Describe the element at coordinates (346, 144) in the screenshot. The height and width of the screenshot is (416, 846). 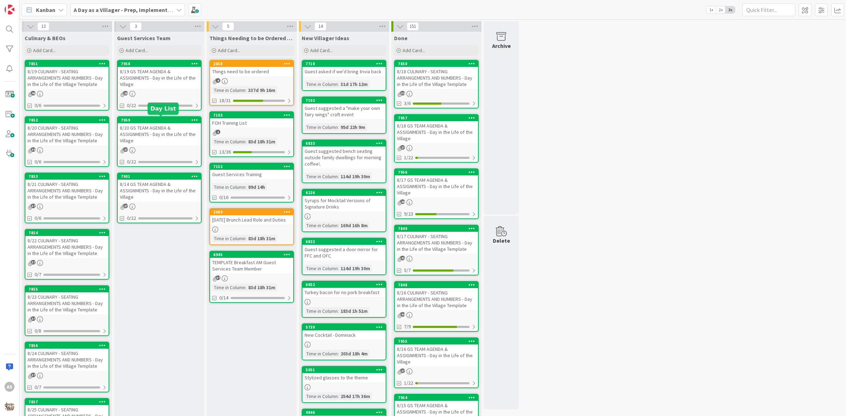
I see `div: 6833` at that location.